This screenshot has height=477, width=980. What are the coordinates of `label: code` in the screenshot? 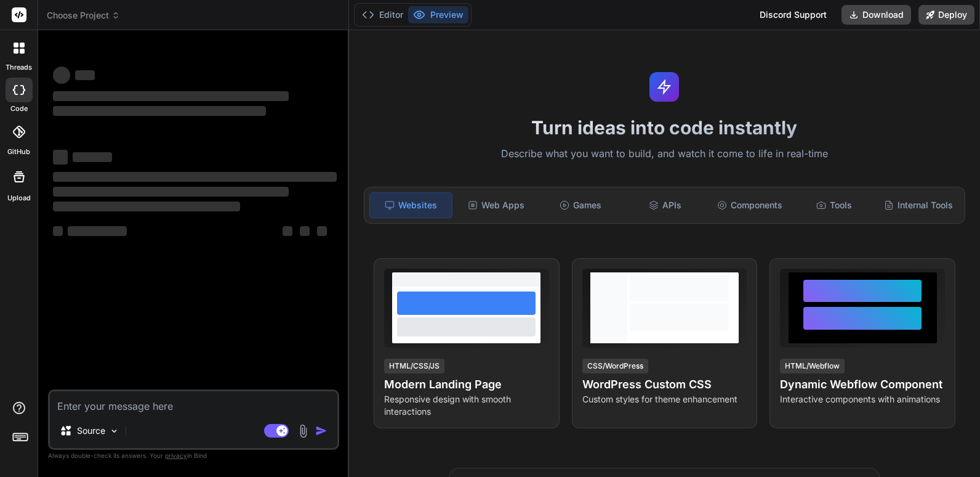 It's located at (19, 109).